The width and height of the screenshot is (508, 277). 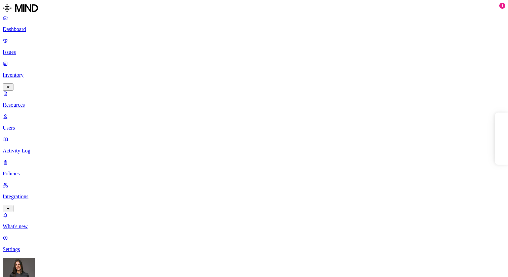 I want to click on a: What's new, so click(x=254, y=221).